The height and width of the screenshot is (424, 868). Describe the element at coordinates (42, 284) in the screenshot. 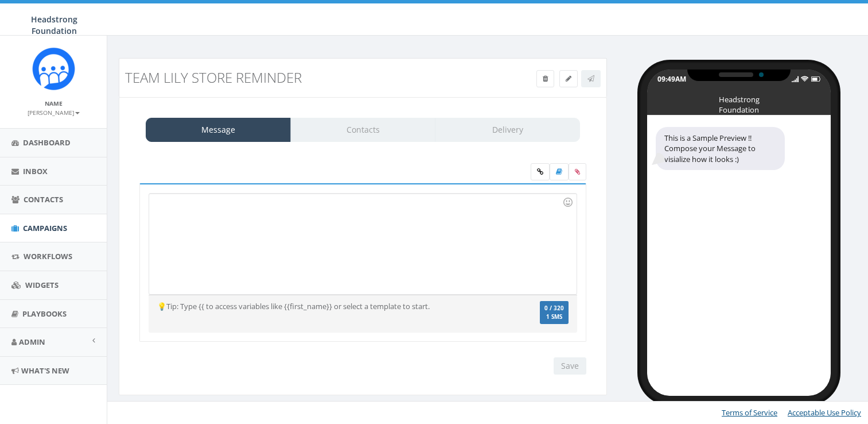

I see `span: Widgets` at that location.